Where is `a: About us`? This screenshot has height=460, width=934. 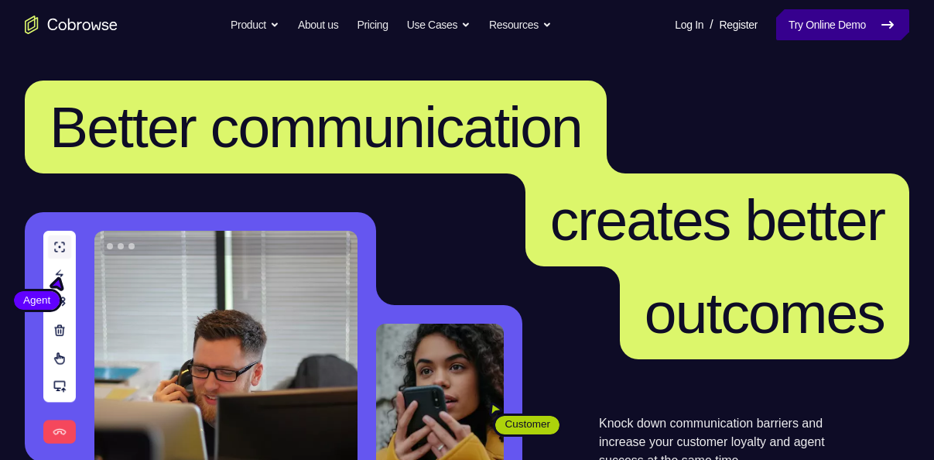
a: About us is located at coordinates (318, 25).